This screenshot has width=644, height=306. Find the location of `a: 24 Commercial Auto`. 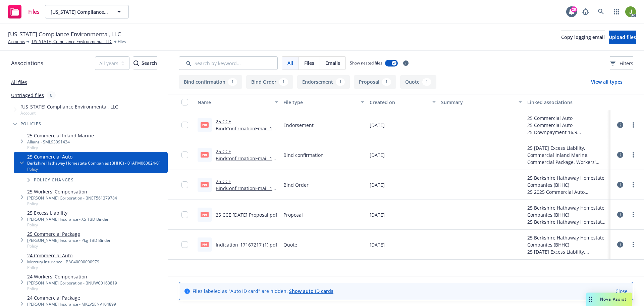

a: 24 Commercial Auto is located at coordinates (63, 256).